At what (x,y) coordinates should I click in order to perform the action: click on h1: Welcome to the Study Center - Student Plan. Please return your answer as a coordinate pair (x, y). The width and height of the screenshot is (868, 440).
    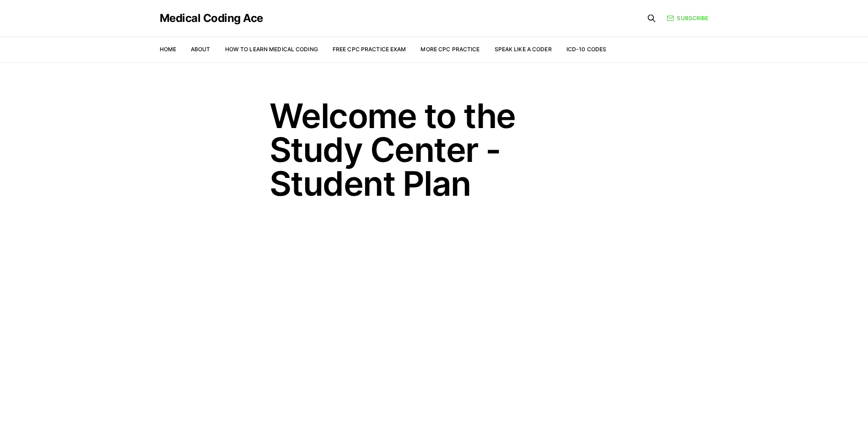
    Looking at the image, I should click on (434, 150).